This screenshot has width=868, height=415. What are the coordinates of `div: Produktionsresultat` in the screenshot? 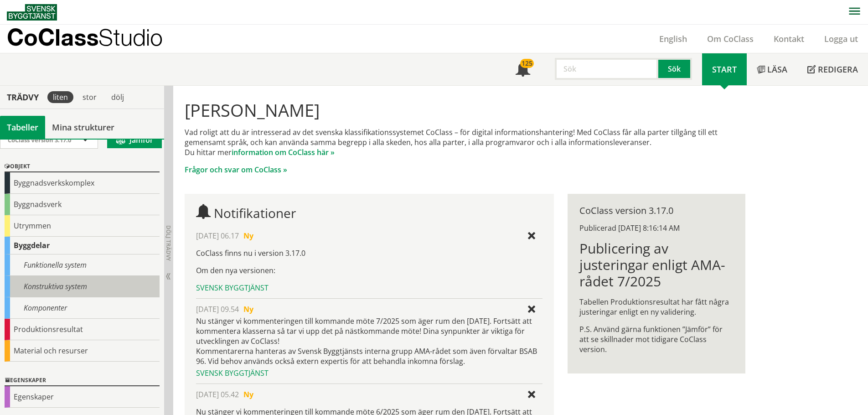 It's located at (82, 329).